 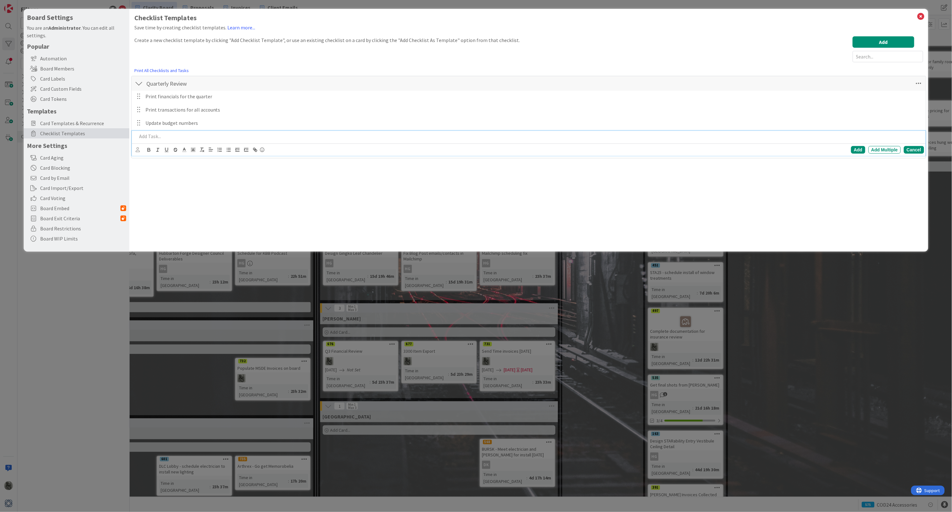 What do you see at coordinates (858, 150) in the screenshot?
I see `div: Add` at bounding box center [858, 150].